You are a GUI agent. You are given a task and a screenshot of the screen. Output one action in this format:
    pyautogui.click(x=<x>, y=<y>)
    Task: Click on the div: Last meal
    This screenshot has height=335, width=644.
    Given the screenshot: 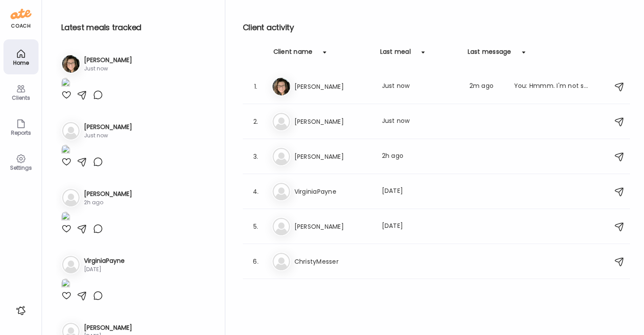 What is the action you would take?
    pyautogui.click(x=395, y=54)
    